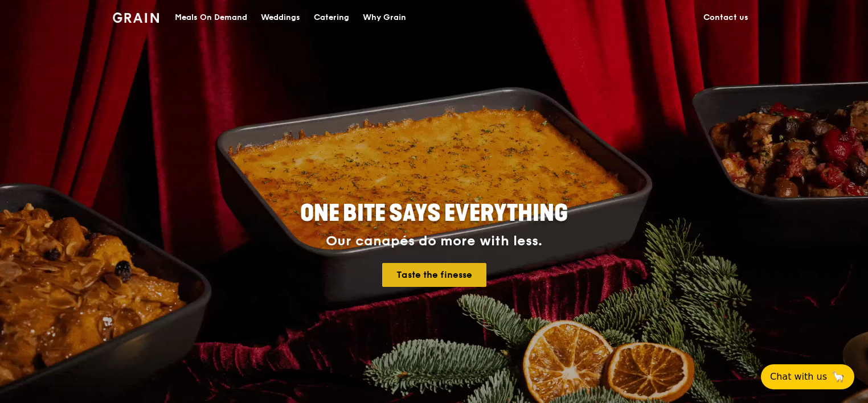 The image size is (868, 403). What do you see at coordinates (726, 18) in the screenshot?
I see `a: Contact us` at bounding box center [726, 18].